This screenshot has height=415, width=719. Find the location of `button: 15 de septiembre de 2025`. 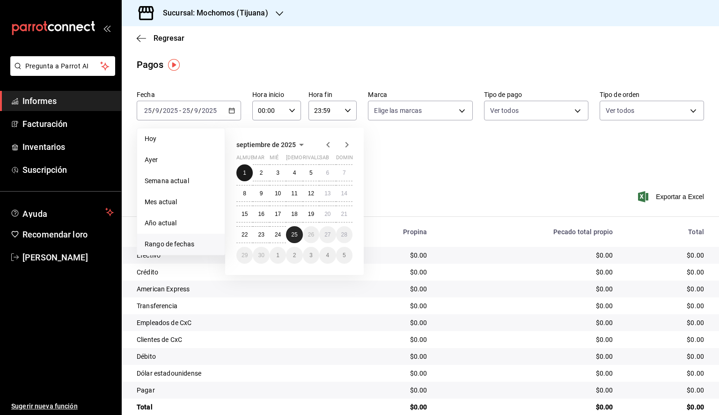

button: 15 de septiembre de 2025 is located at coordinates (244, 214).